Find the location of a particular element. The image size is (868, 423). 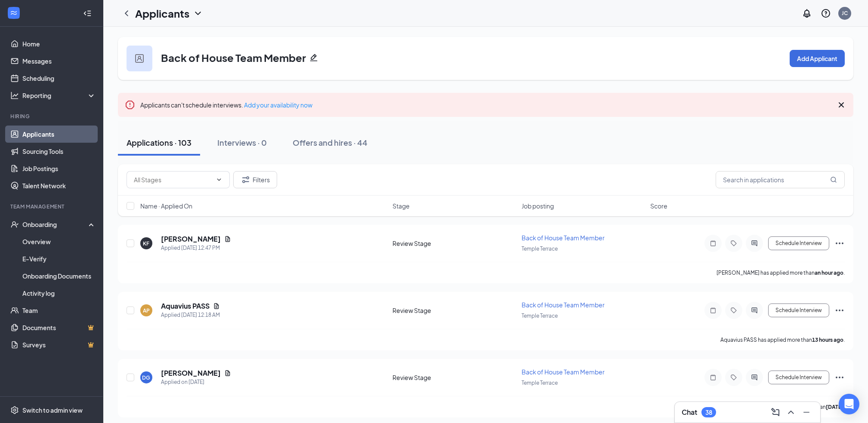

div: DG is located at coordinates (146, 378).